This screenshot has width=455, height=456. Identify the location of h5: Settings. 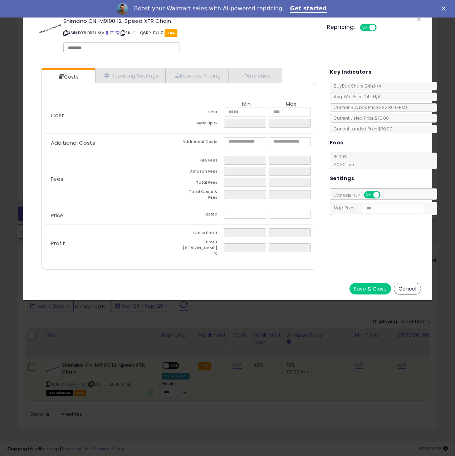
(342, 178).